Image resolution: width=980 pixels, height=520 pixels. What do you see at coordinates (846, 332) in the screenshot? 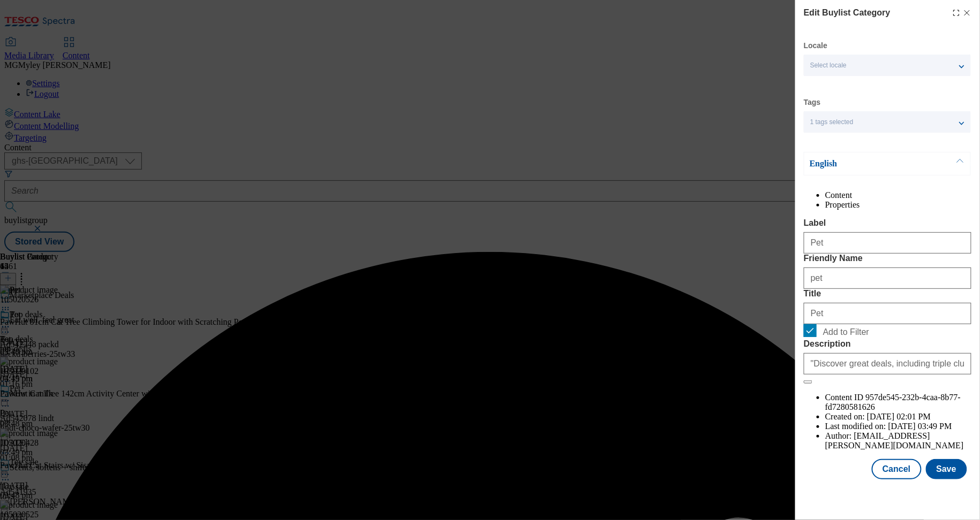
I see `span: Add to Filter` at bounding box center [846, 332].